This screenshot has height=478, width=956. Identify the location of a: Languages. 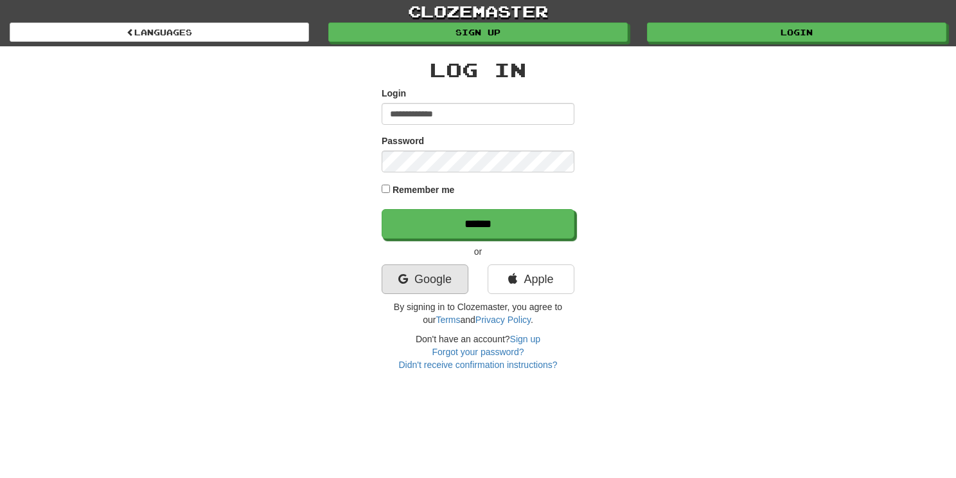
(159, 32).